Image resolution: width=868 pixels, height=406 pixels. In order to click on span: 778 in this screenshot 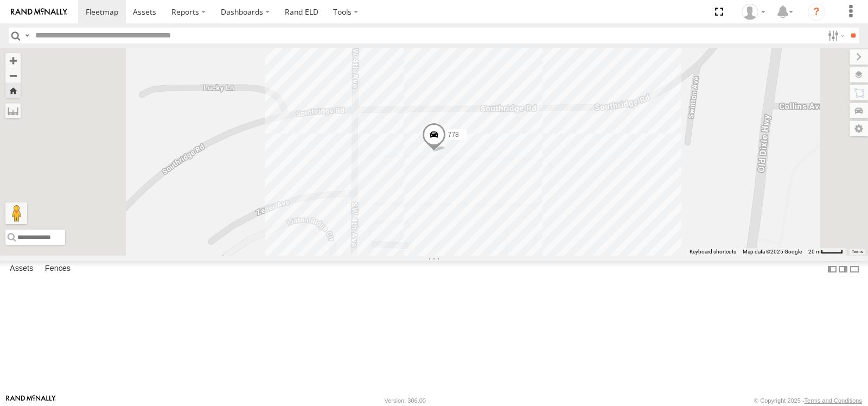, I will do `click(453, 135)`.